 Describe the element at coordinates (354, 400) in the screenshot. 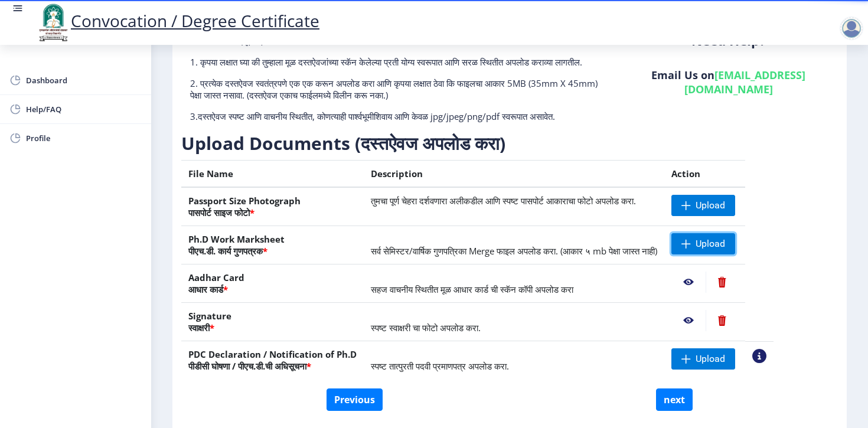

I see `button: Previous` at that location.